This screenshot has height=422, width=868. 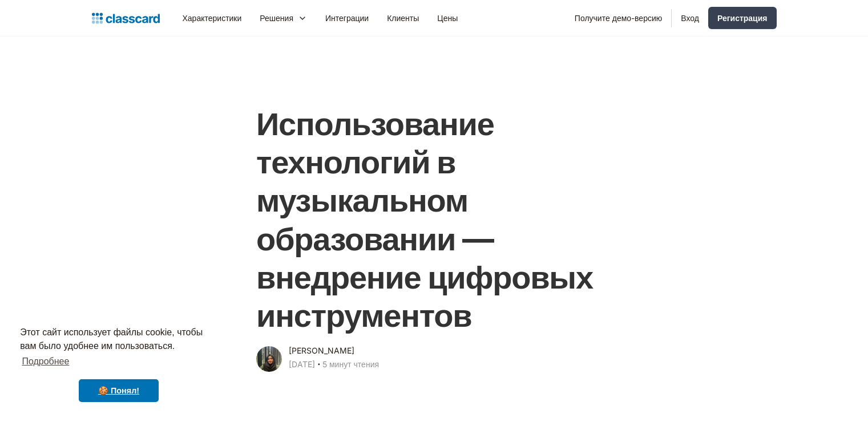 I want to click on a: Получите демо-версию, so click(x=618, y=18).